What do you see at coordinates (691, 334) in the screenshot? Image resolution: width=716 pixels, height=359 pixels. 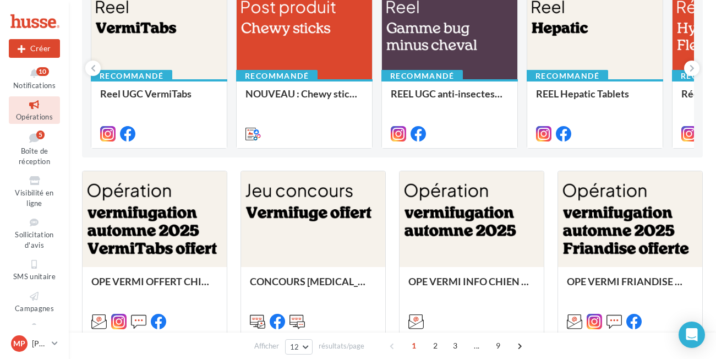 I see `div: Open Intercom Messenger` at bounding box center [691, 334].